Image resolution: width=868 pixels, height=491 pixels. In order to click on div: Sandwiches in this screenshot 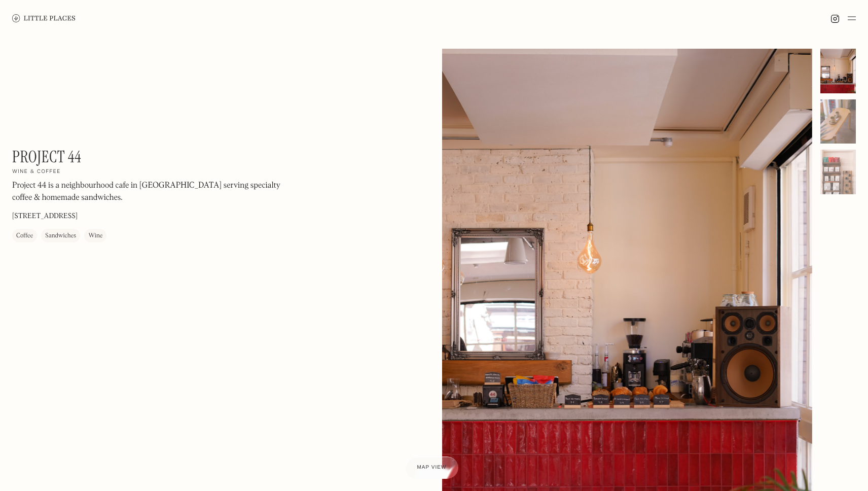, I will do `click(60, 236)`.